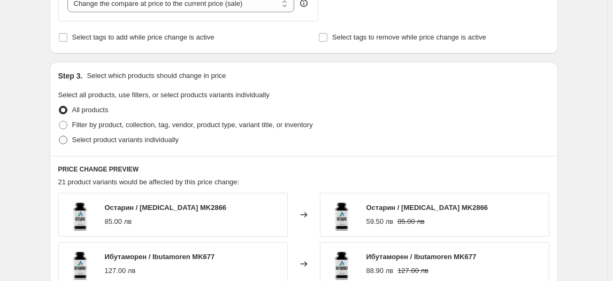  Describe the element at coordinates (409, 37) in the screenshot. I see `span: Select tags to remove while price change is active` at that location.